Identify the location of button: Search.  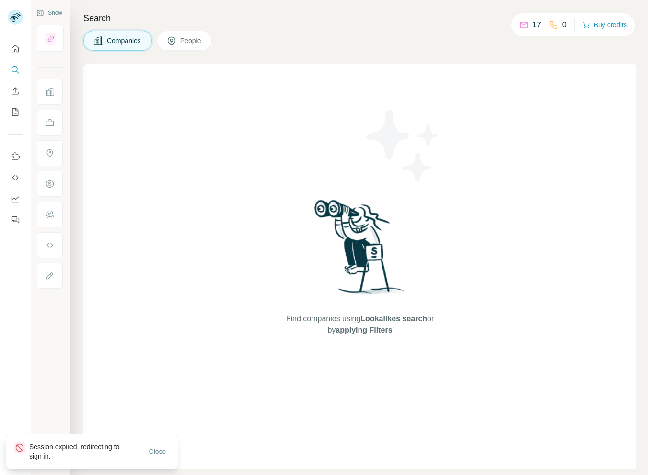
(15, 70).